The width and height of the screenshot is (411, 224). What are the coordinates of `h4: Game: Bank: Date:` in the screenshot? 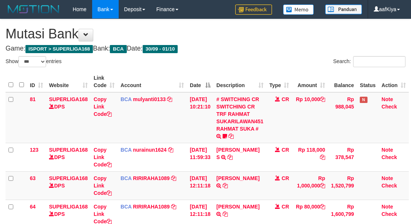 It's located at (205, 49).